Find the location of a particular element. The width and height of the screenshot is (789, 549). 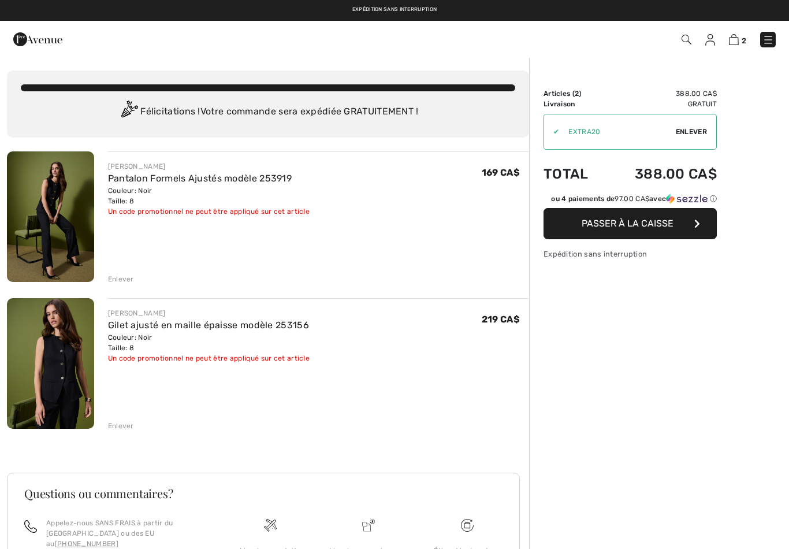

h3: Questions ou commentaires? is located at coordinates (263, 493).